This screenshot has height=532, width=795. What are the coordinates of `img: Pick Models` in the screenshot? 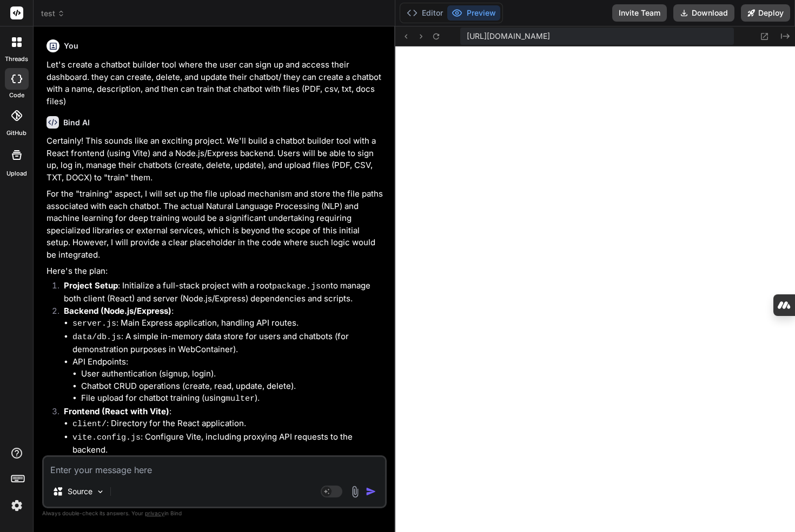 It's located at (100, 492).